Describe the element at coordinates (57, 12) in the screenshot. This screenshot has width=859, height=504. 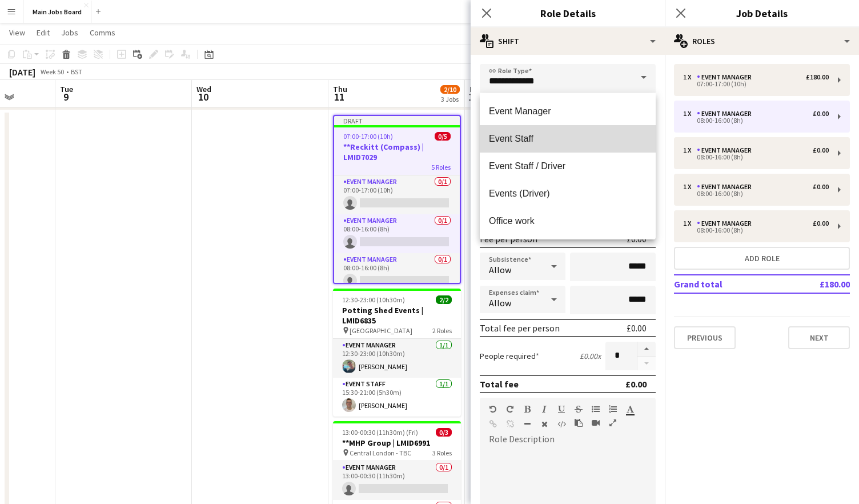
I see `button: Main Jobs Board` at that location.